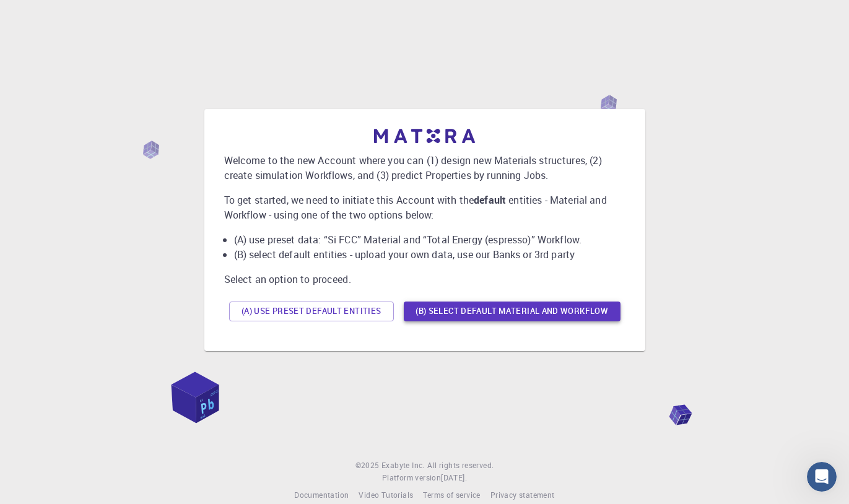 This screenshot has width=849, height=504. I want to click on button: (A) Use preset default entities, so click(311, 311).